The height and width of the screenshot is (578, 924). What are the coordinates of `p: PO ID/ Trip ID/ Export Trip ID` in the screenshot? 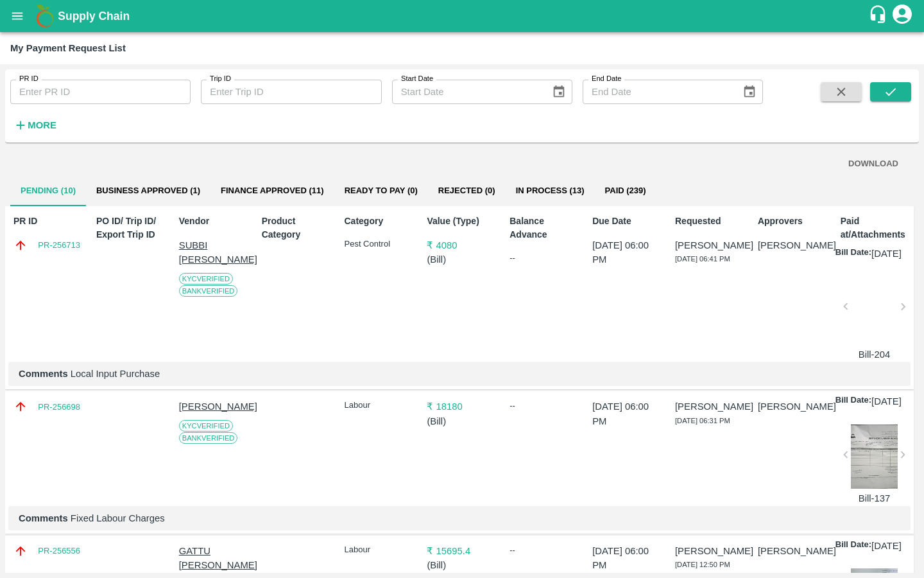 It's located at (131, 228).